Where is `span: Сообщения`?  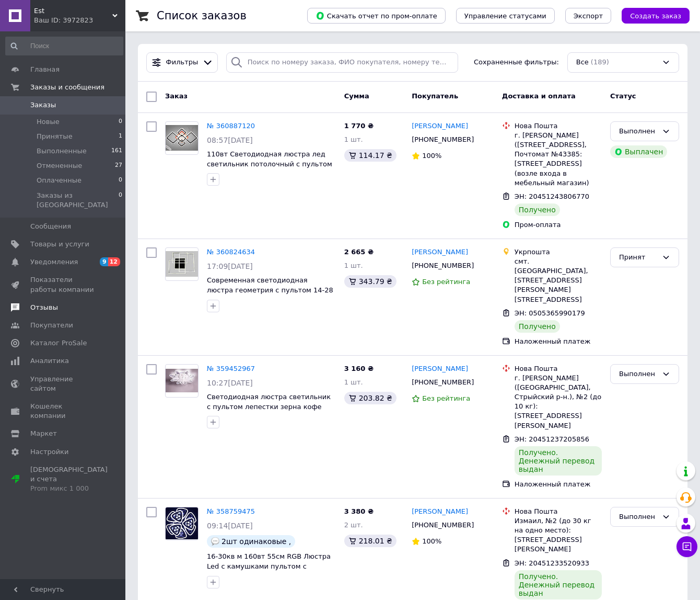 span: Сообщения is located at coordinates (51, 227).